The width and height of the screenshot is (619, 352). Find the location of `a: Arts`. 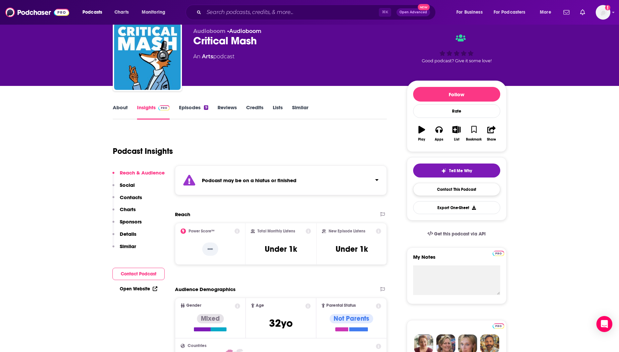

a: Arts is located at coordinates (208, 56).